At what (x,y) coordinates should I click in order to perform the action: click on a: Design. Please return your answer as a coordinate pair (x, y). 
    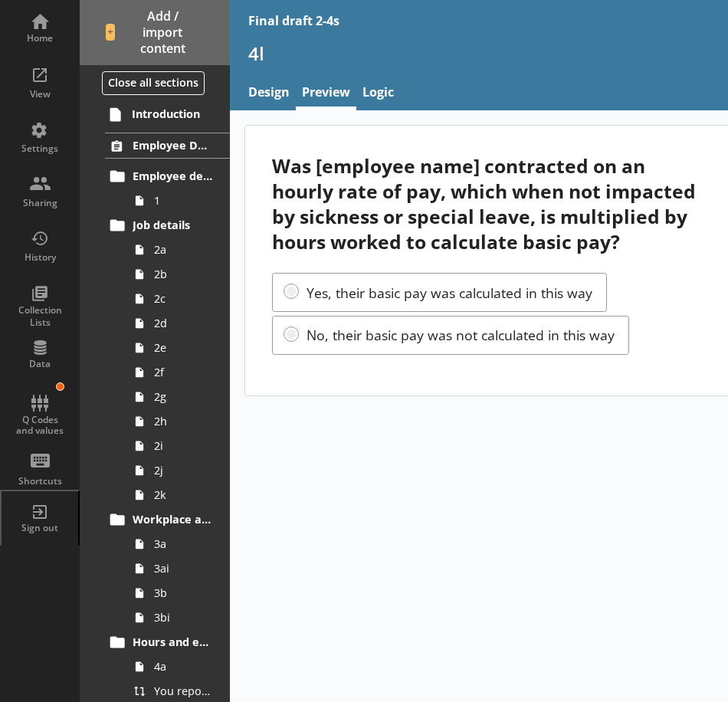
    Looking at the image, I should click on (269, 93).